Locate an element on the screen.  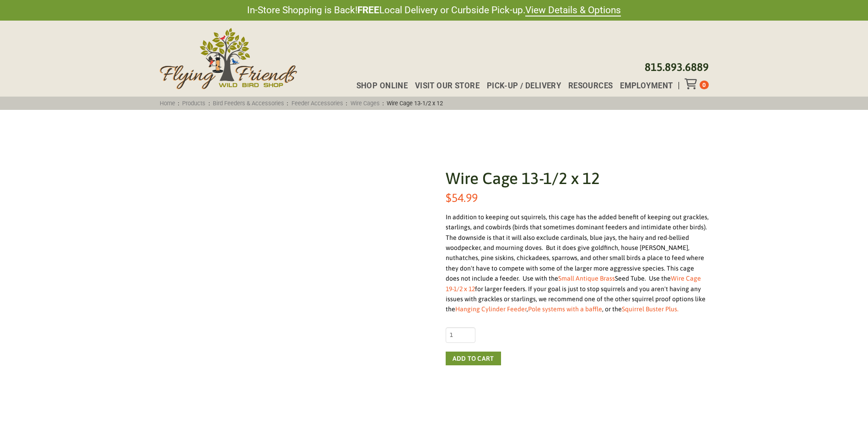
a: Shop Online is located at coordinates (378, 86).